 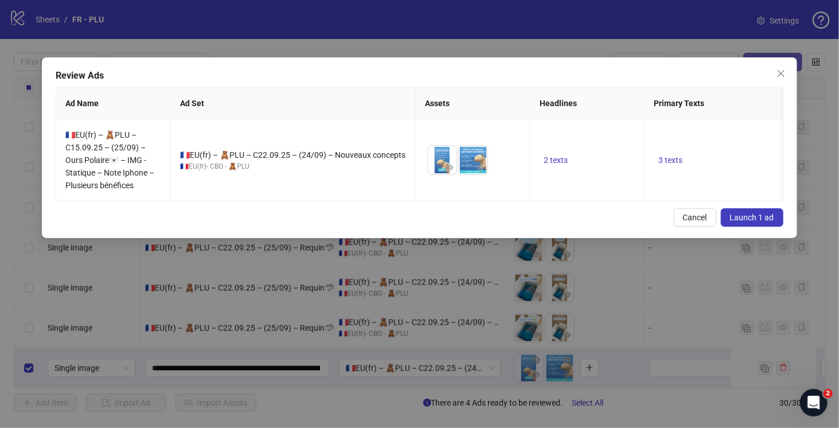 I want to click on th: Headlines, so click(x=588, y=103).